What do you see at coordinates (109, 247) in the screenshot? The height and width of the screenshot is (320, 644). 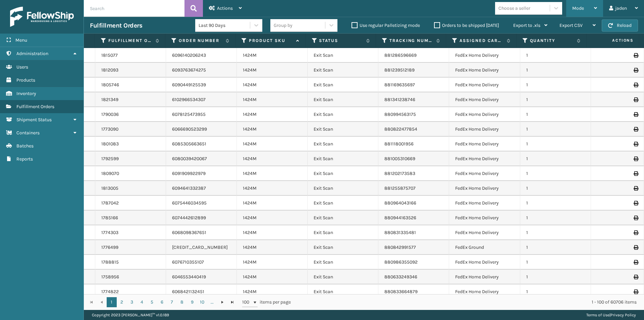 I see `a: 1776499` at bounding box center [109, 247].